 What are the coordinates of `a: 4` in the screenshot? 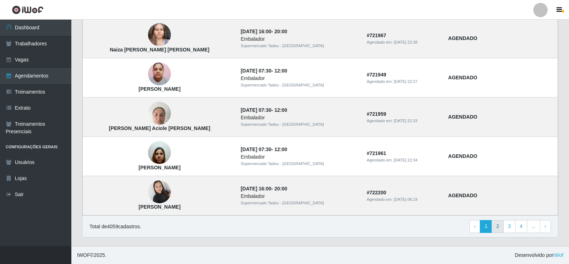 It's located at (521, 226).